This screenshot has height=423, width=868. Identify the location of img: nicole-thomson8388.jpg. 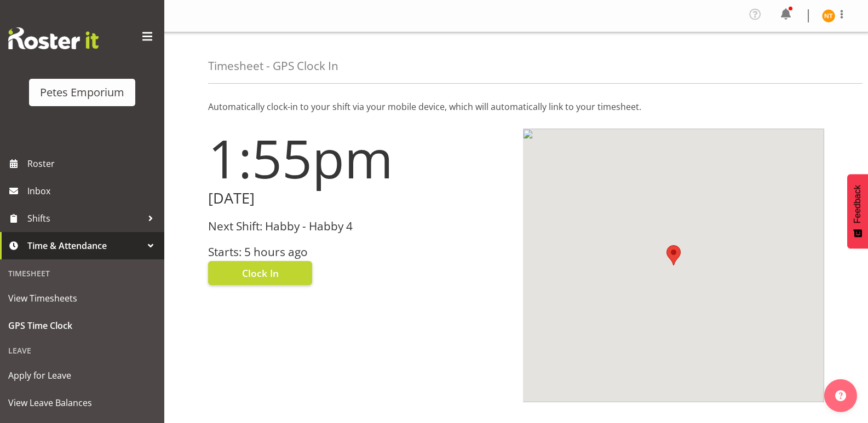
(828, 16).